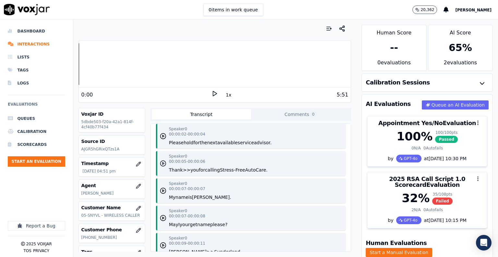 This screenshot has height=257, width=498. Describe the element at coordinates (397, 243) in the screenshot. I see `h3: Human Evaluations` at that location.